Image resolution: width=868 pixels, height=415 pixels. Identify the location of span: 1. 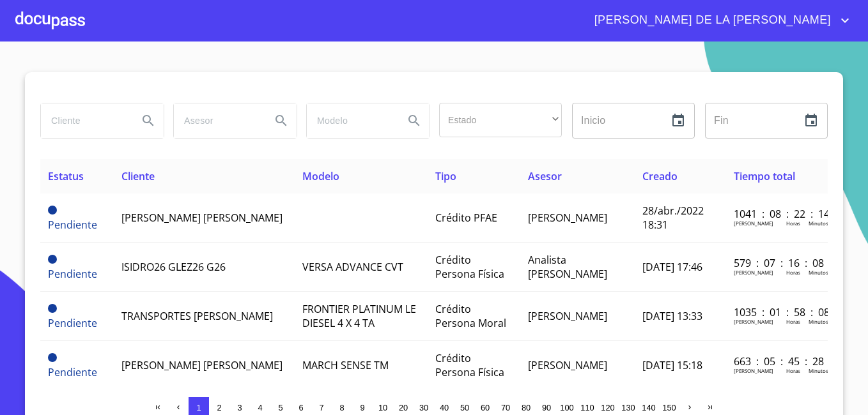
(198, 408).